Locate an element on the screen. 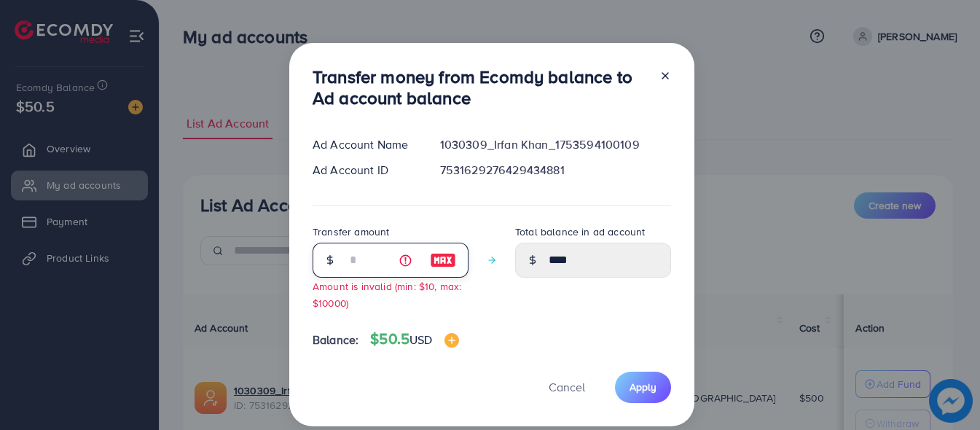 This screenshot has height=430, width=980. h3: Transfer money from Ecomdy balance to Ad account balance is located at coordinates (480, 87).